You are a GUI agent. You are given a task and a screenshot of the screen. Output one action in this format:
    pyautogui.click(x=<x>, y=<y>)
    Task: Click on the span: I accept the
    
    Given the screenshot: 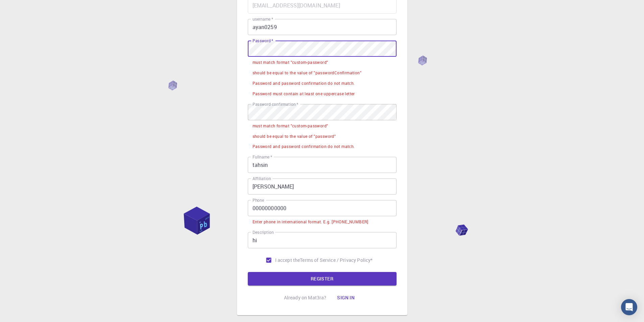 What is the action you would take?
    pyautogui.click(x=288, y=260)
    